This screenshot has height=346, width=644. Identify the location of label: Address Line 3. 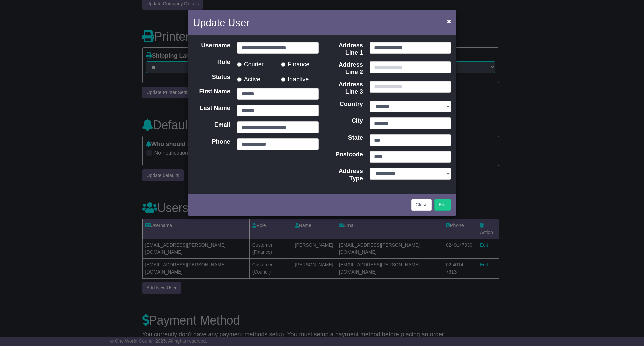
(345, 88).